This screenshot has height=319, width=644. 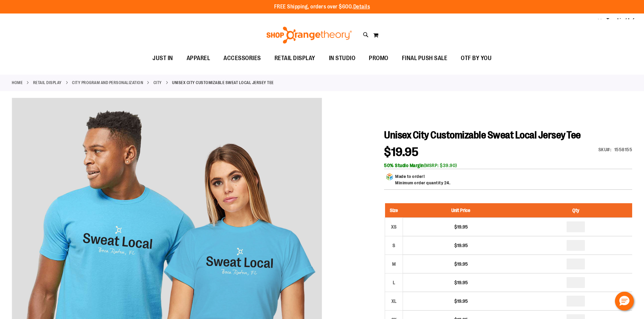 What do you see at coordinates (424, 58) in the screenshot?
I see `span: FINAL PUSH SALE` at bounding box center [424, 58].